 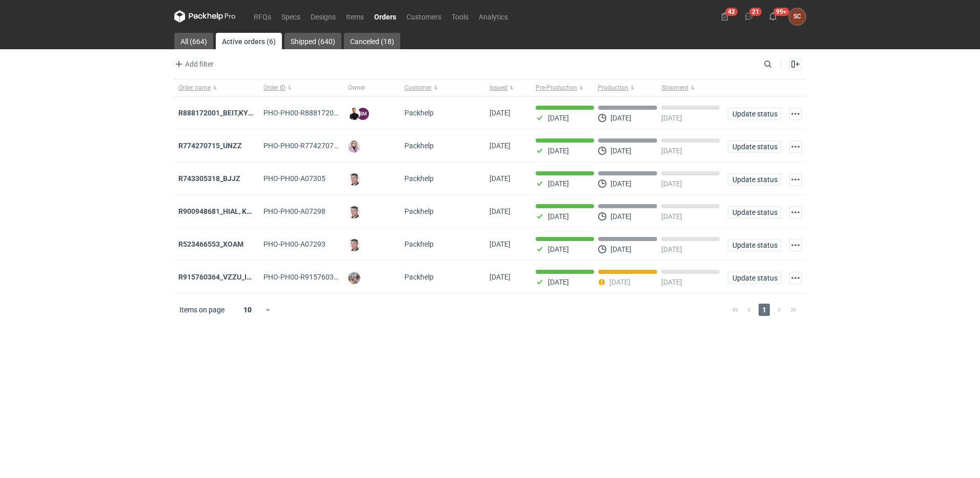 What do you see at coordinates (217, 88) in the screenshot?
I see `button: Order name` at bounding box center [217, 88].